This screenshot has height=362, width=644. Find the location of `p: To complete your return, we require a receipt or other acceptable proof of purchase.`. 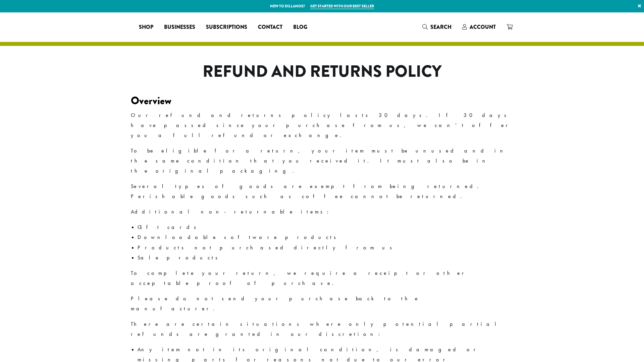

p: To complete your return, we require a receipt or other acceptable proof of purchase. is located at coordinates (322, 278).